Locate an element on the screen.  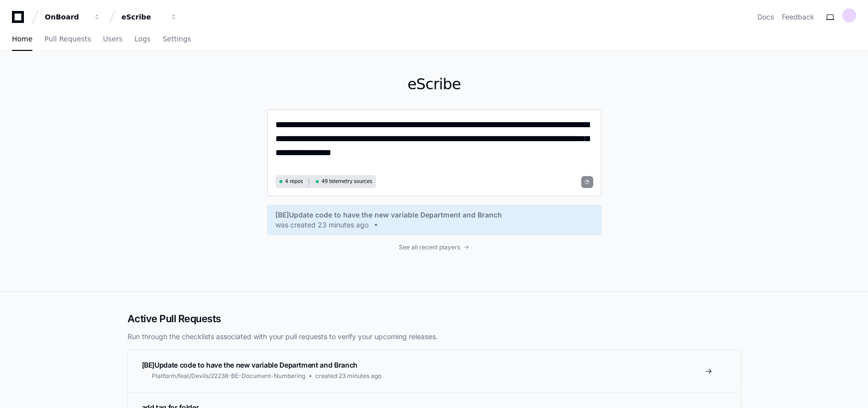
span: Users is located at coordinates (113, 39).